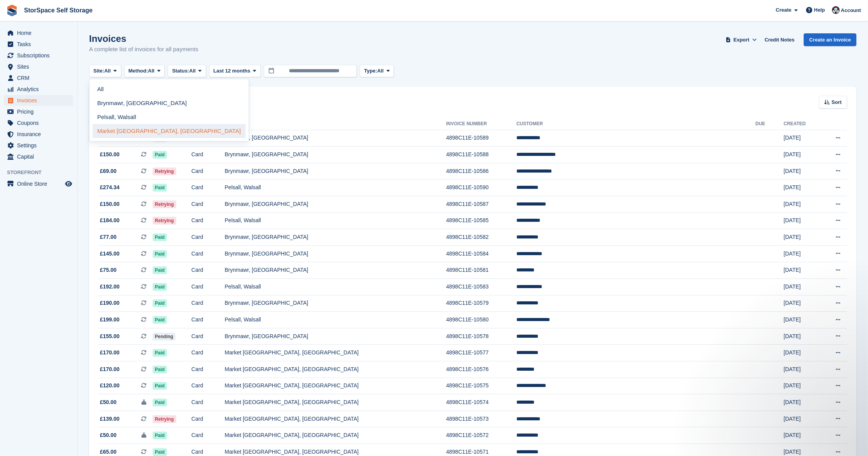 This screenshot has width=868, height=456. What do you see at coordinates (108, 402) in the screenshot?
I see `span: £50.00` at bounding box center [108, 402].